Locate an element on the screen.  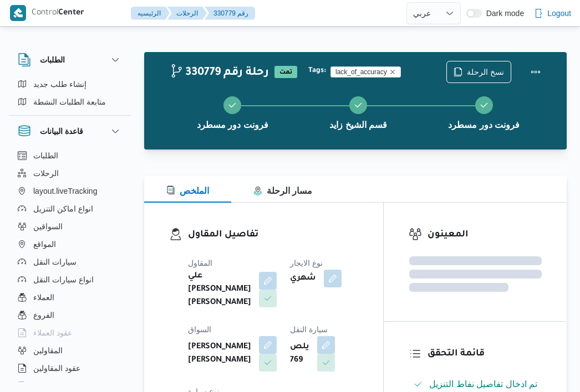
span: نوع الايجار is located at coordinates (306, 263).